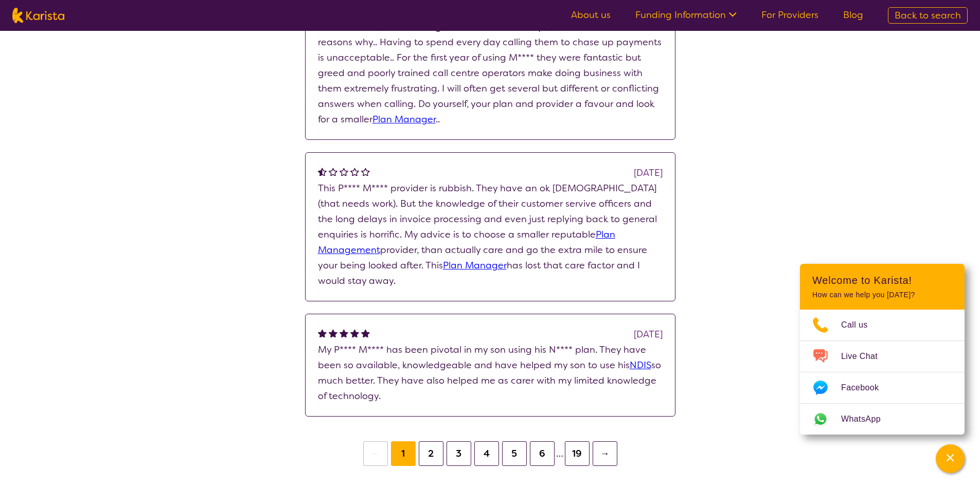  What do you see at coordinates (686, 15) in the screenshot?
I see `a: Funding Information` at bounding box center [686, 15].